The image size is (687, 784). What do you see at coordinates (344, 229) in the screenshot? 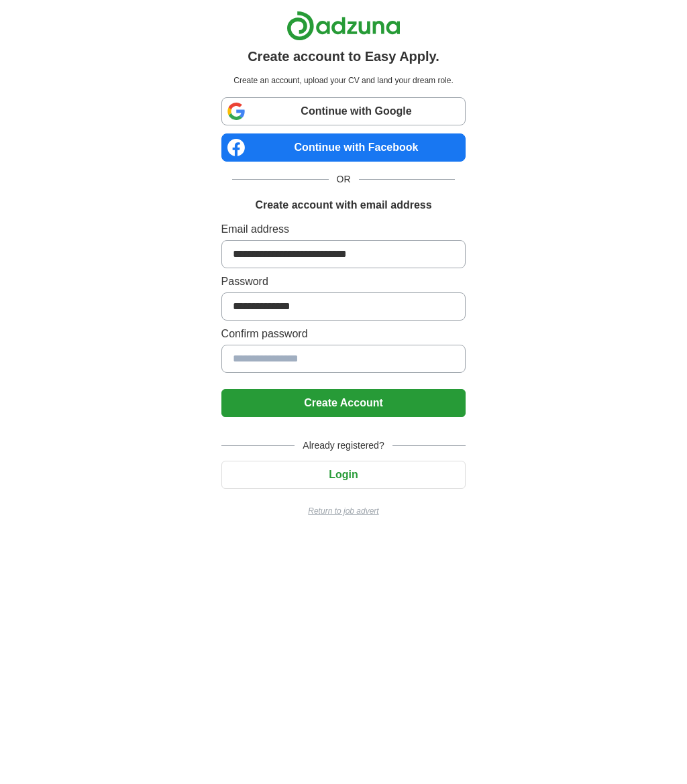
I see `label: Email address` at bounding box center [344, 229].